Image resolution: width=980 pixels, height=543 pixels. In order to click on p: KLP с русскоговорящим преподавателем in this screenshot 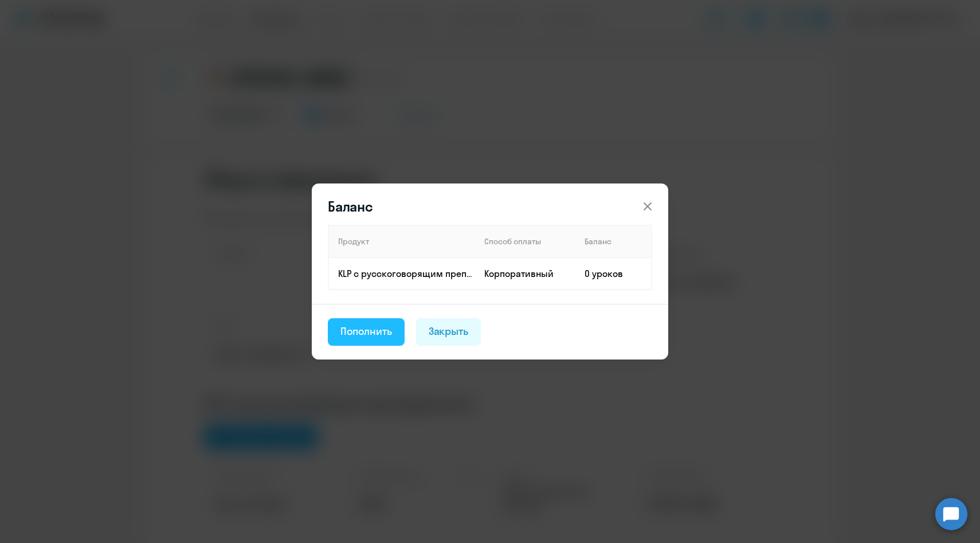, I will do `click(406, 273)`.